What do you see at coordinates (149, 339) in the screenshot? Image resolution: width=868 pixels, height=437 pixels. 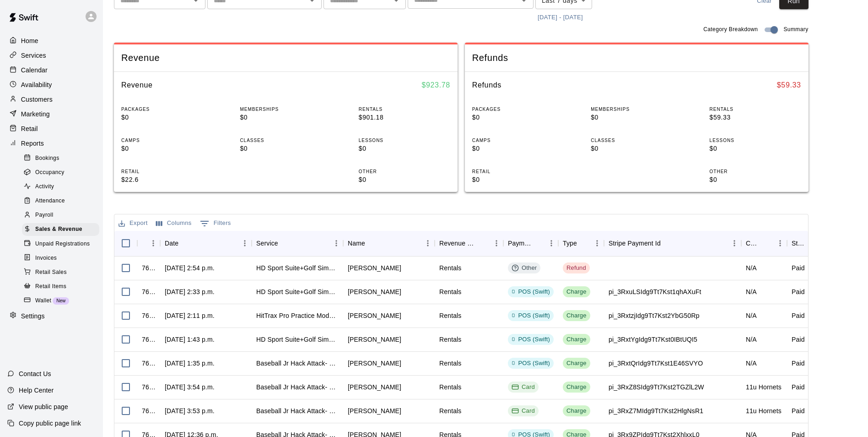 I see `div: 764370` at bounding box center [149, 339].